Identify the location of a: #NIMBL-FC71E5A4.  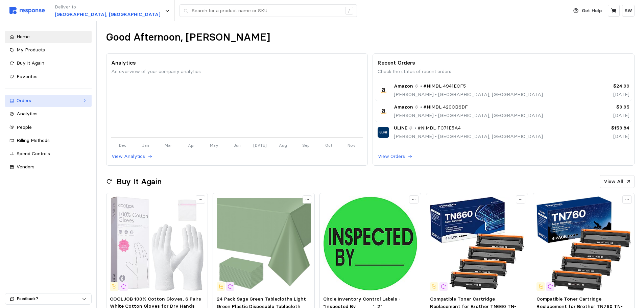
(439, 128).